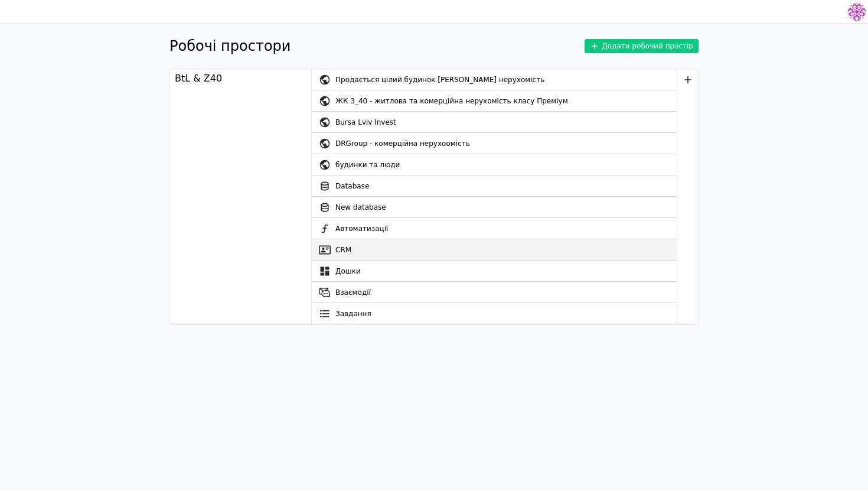 The image size is (868, 491). What do you see at coordinates (506, 123) in the screenshot?
I see `div: Bursa Lviv Invest` at bounding box center [506, 123].